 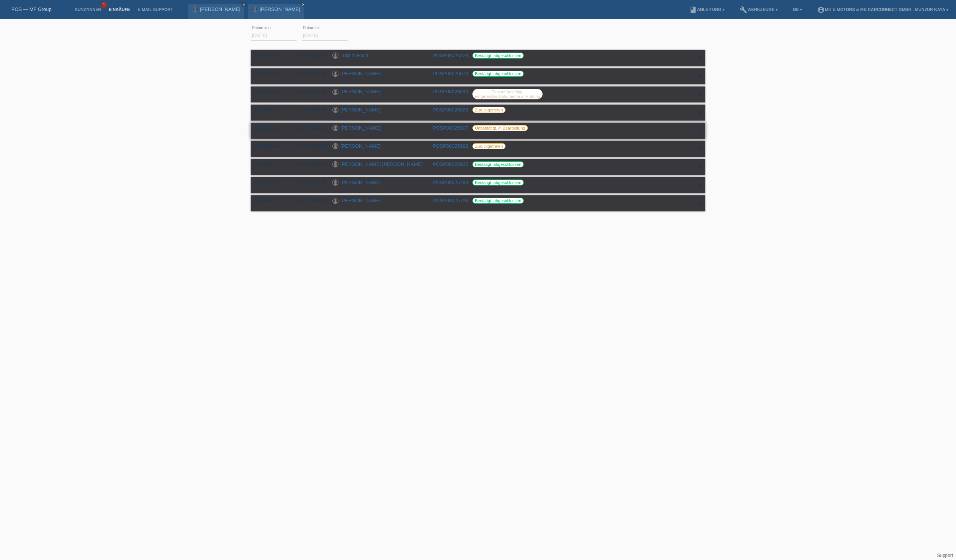 What do you see at coordinates (275, 73) in the screenshot?
I see `span: 14:18` at bounding box center [275, 73].